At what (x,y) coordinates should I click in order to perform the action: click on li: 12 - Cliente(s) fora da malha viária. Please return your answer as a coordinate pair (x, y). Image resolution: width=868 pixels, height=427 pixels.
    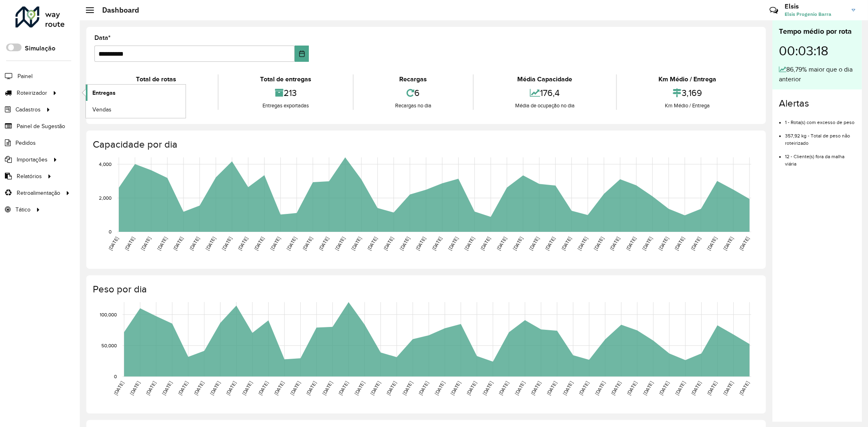
    Looking at the image, I should click on (820, 157).